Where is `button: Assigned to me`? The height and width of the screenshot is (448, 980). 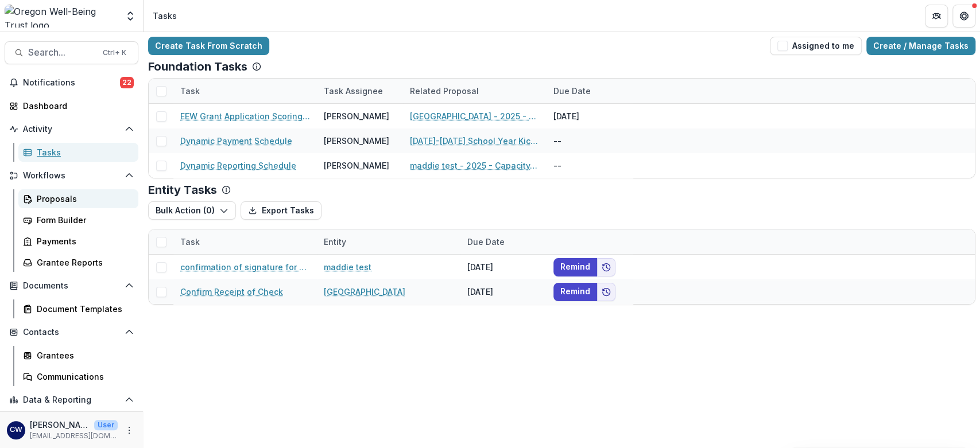
button: Assigned to me is located at coordinates (816, 46).